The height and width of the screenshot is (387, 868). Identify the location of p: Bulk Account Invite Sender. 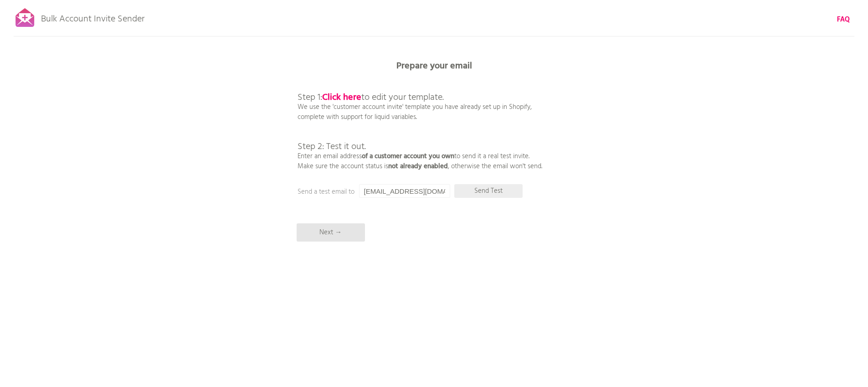
(92, 17).